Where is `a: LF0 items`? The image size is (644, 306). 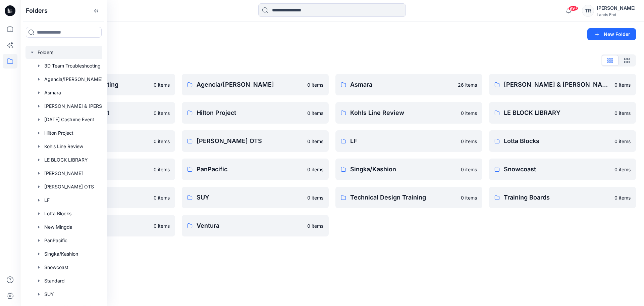
a: LF0 items is located at coordinates (409, 141).